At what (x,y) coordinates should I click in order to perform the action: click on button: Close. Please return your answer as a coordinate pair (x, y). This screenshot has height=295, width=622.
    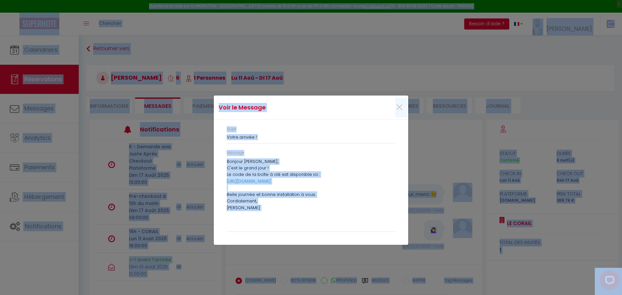
    Looking at the image, I should click on (399, 108).